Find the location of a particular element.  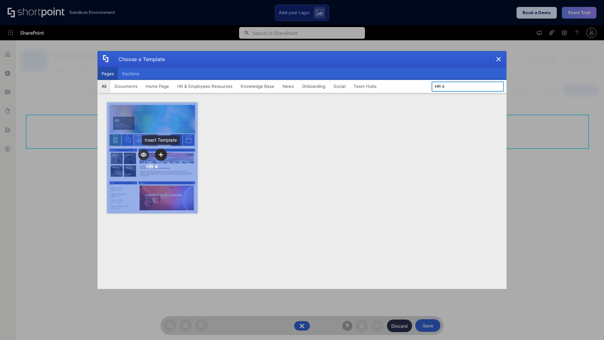

button: Team Hubs is located at coordinates (365, 86).